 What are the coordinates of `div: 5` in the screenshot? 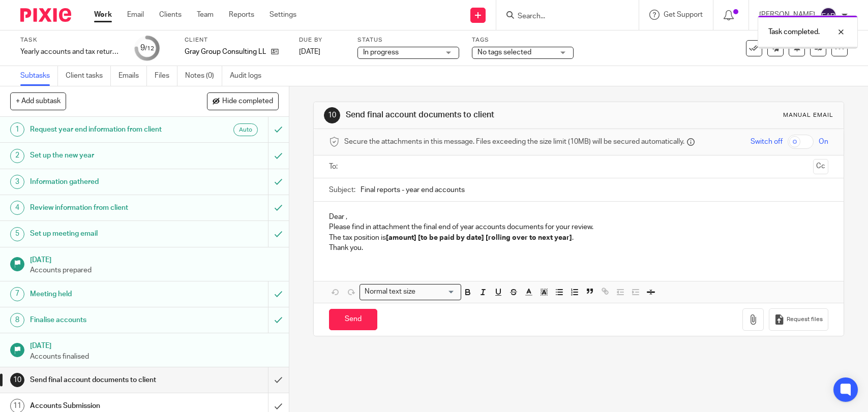 It's located at (17, 234).